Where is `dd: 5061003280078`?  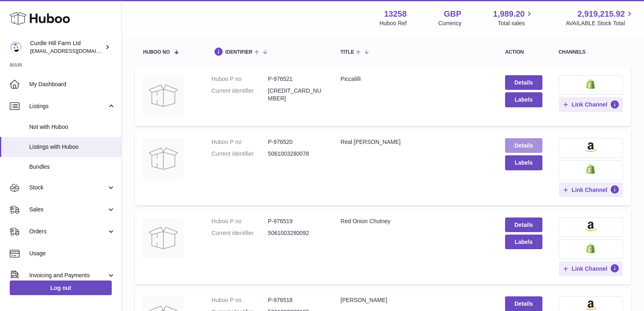
dd: 5061003280078 is located at coordinates (296, 153).